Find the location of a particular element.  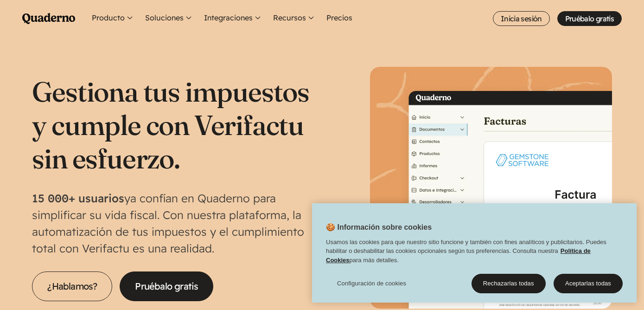

div: 🍪 Información sobre cookies is located at coordinates (475, 253).